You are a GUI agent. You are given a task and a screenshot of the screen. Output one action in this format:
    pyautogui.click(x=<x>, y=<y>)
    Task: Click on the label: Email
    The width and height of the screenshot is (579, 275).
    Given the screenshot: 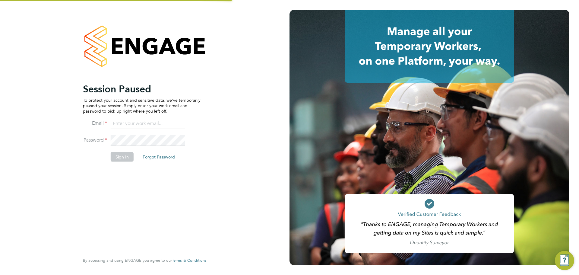 What is the action you would take?
    pyautogui.click(x=95, y=123)
    